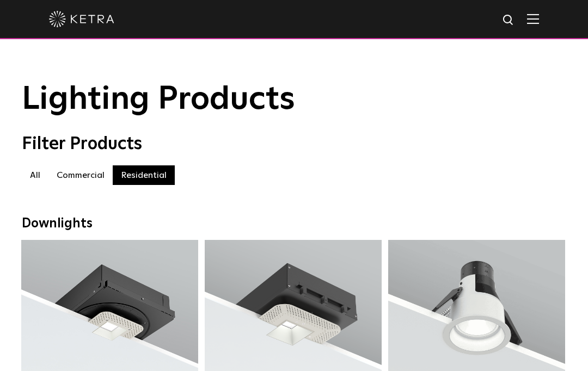  I want to click on img: search icon, so click(508, 20).